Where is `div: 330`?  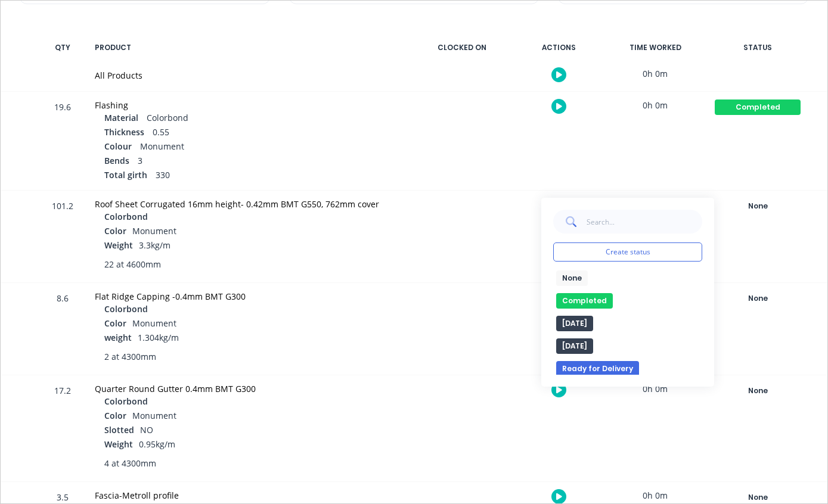 div: 330 is located at coordinates (254, 176).